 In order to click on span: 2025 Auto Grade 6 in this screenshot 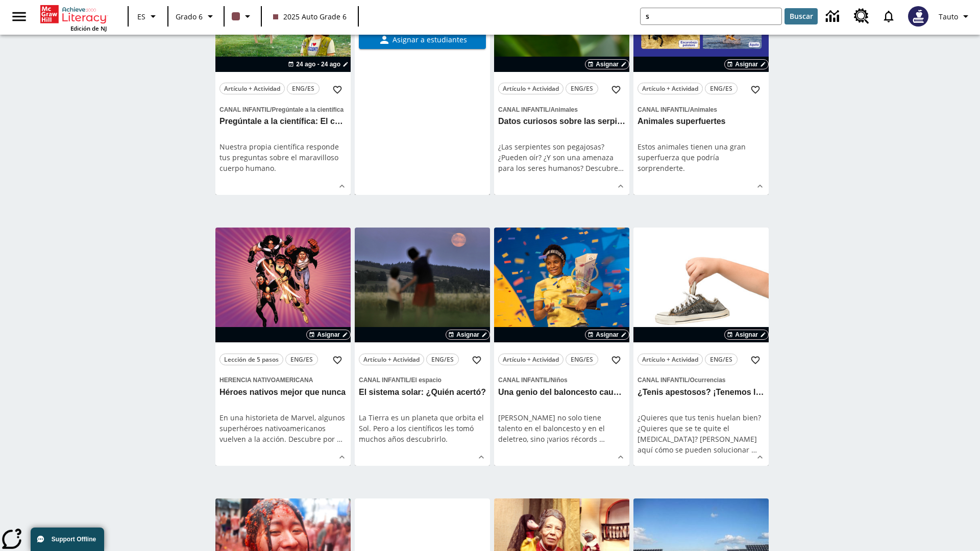, I will do `click(309, 16)`.